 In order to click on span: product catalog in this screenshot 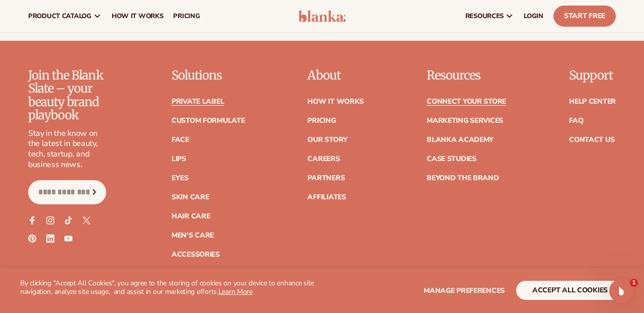, I will do `click(60, 16)`.